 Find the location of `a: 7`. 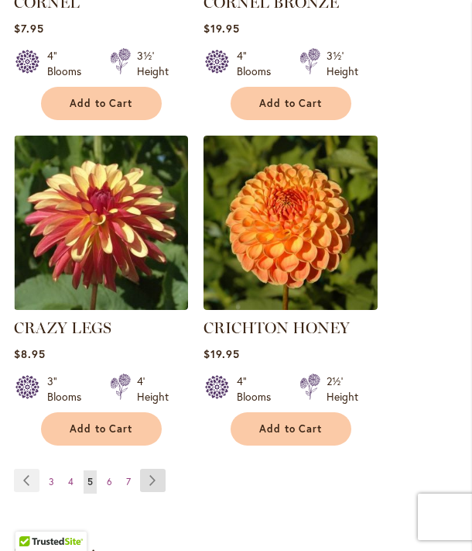

a: 7 is located at coordinates (129, 482).